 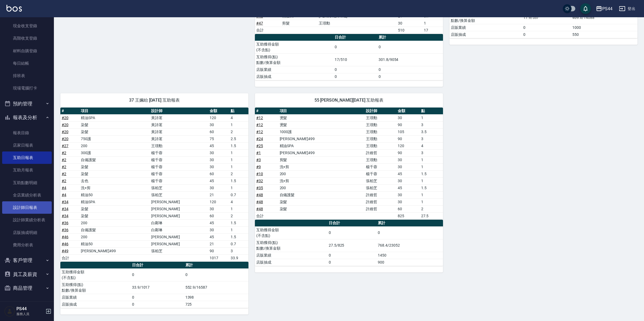 I want to click on td: 552.9/16587, so click(x=216, y=287).